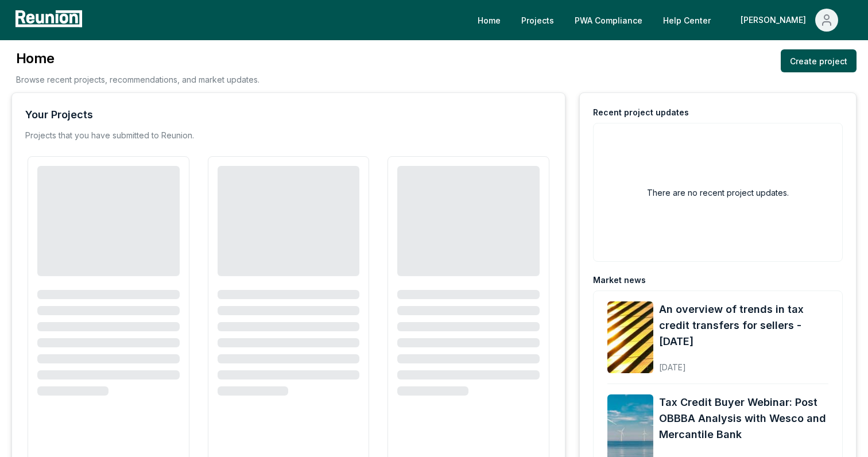 This screenshot has width=868, height=457. I want to click on nav: Main, so click(662, 20).